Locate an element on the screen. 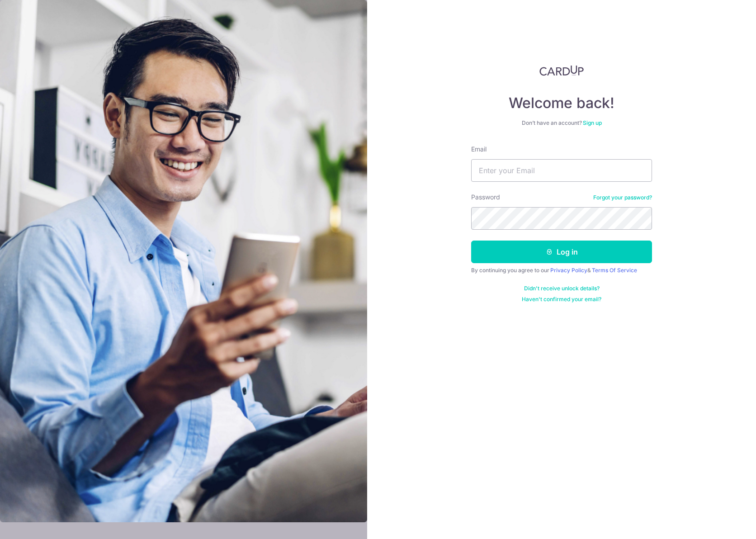 The height and width of the screenshot is (539, 756). a: Terms Of Service is located at coordinates (615, 270).